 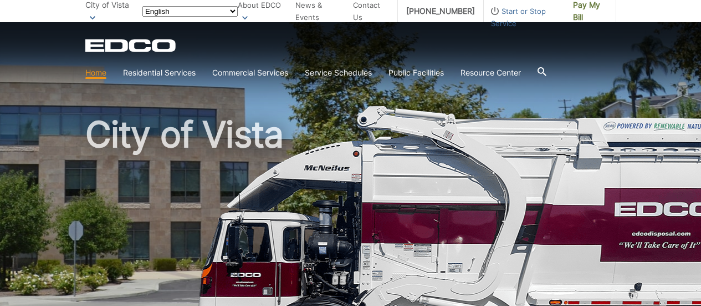 What do you see at coordinates (131, 45) in the screenshot?
I see `a: EDCD logo. Return to the homepage.` at bounding box center [131, 45].